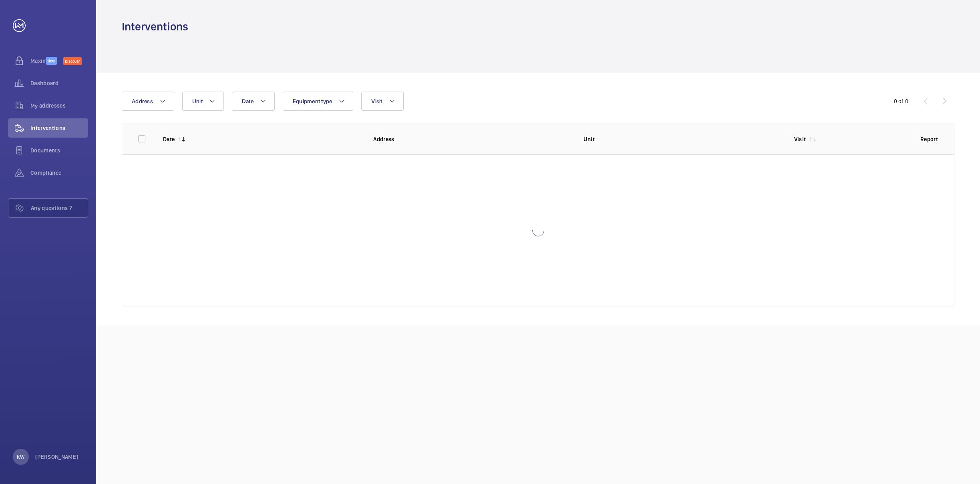  What do you see at coordinates (682, 139) in the screenshot?
I see `p: Unit` at bounding box center [682, 139].